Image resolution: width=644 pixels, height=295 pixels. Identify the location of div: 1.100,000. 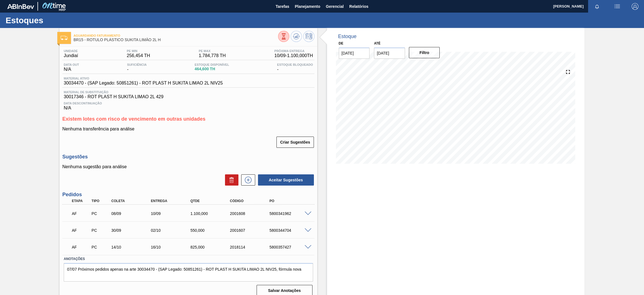
(211, 213).